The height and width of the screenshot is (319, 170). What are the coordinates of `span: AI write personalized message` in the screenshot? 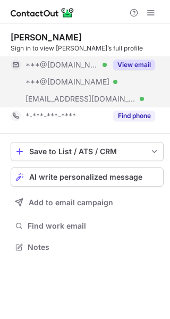 It's located at (86, 177).